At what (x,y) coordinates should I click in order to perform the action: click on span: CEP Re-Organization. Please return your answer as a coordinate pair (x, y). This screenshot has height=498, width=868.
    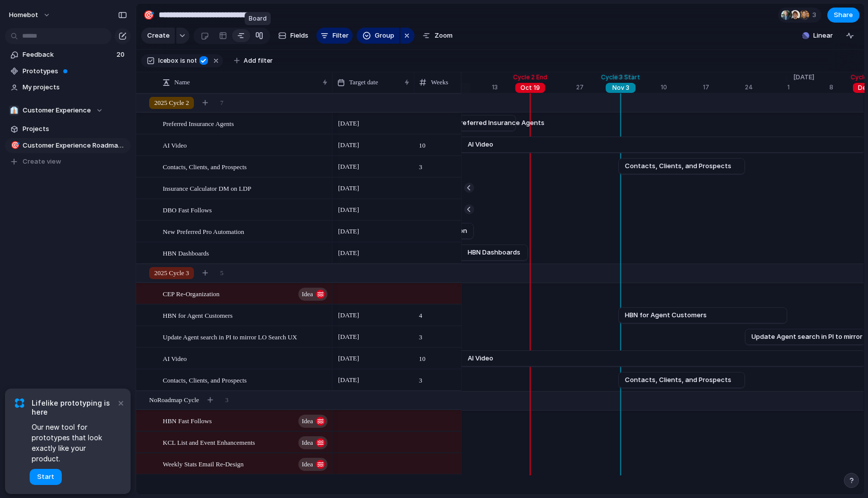
    Looking at the image, I should click on (191, 293).